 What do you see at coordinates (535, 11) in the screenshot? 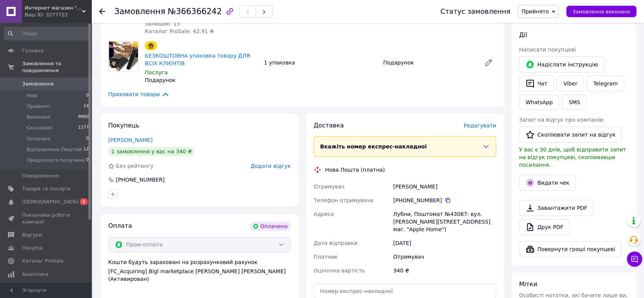
I see `span: Прийнято` at bounding box center [535, 11].